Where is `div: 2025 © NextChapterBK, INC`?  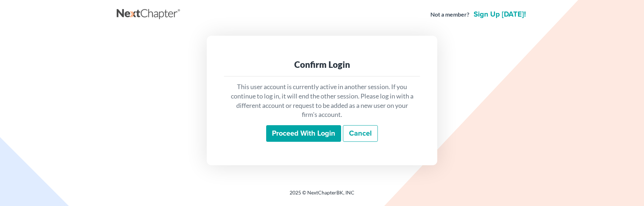
div: 2025 © NextChapterBK, INC is located at coordinates (322, 196).